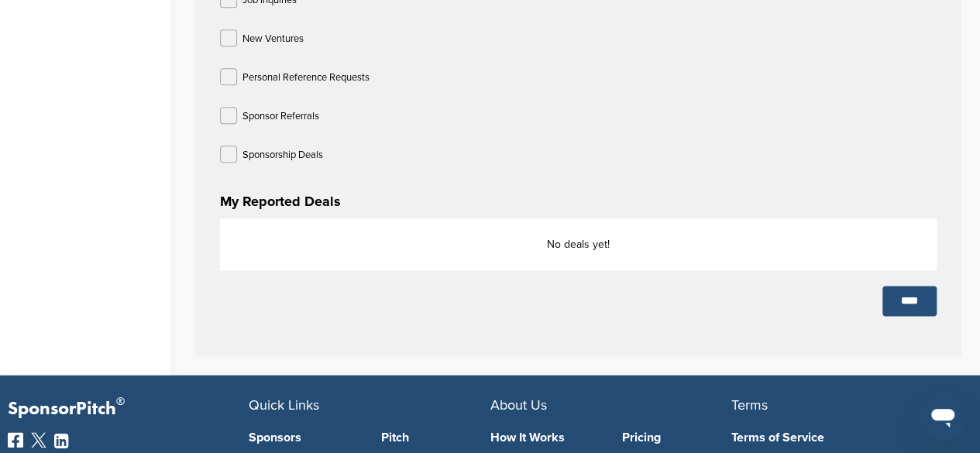 The image size is (980, 453). Describe the element at coordinates (303, 437) in the screenshot. I see `a: Sponsors` at that location.